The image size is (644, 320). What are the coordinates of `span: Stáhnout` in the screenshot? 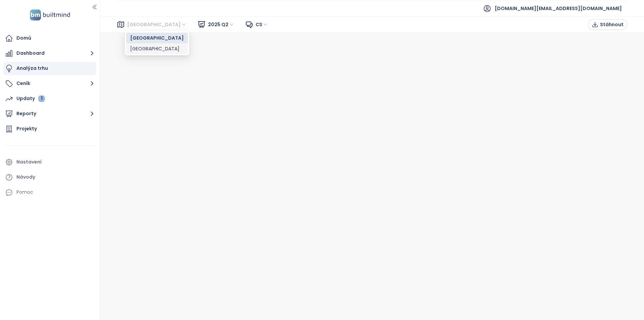 It's located at (612, 25).